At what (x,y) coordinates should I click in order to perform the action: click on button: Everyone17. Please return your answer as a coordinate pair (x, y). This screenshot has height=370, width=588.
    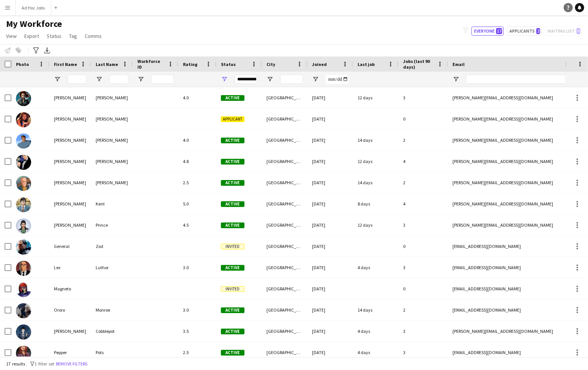
    Looking at the image, I should click on (488, 31).